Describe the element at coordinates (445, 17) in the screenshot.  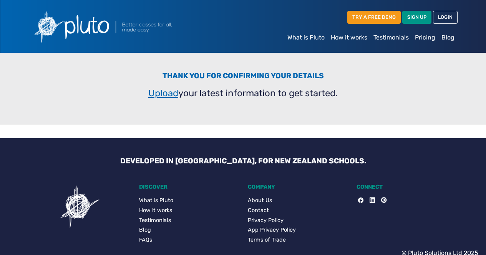
I see `a: LOGIN` at that location.